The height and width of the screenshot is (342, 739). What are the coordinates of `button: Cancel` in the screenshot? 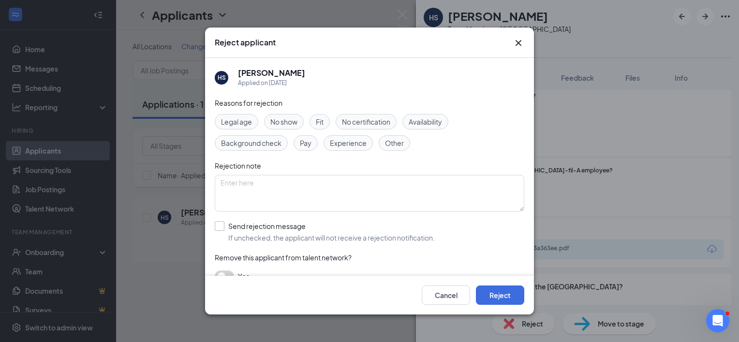 It's located at (446, 295).